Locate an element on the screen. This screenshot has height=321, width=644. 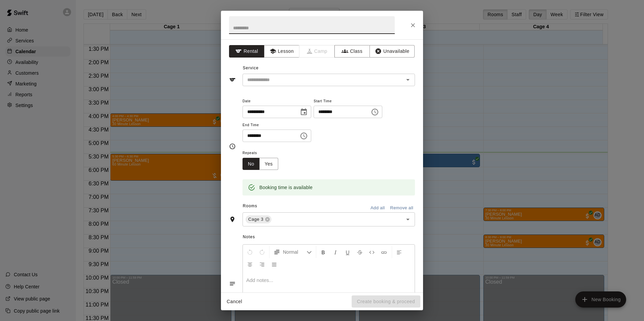
div: outlined button group is located at coordinates (260, 164).